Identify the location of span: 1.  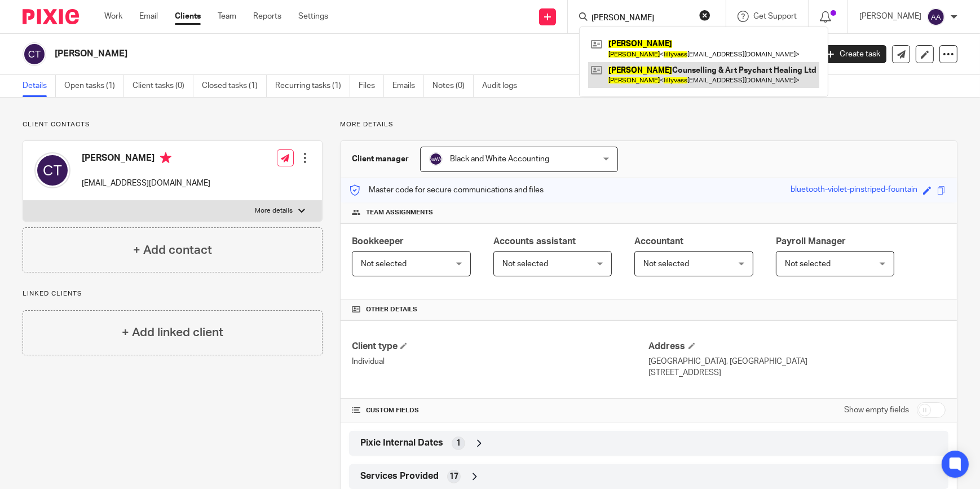
(458, 443).